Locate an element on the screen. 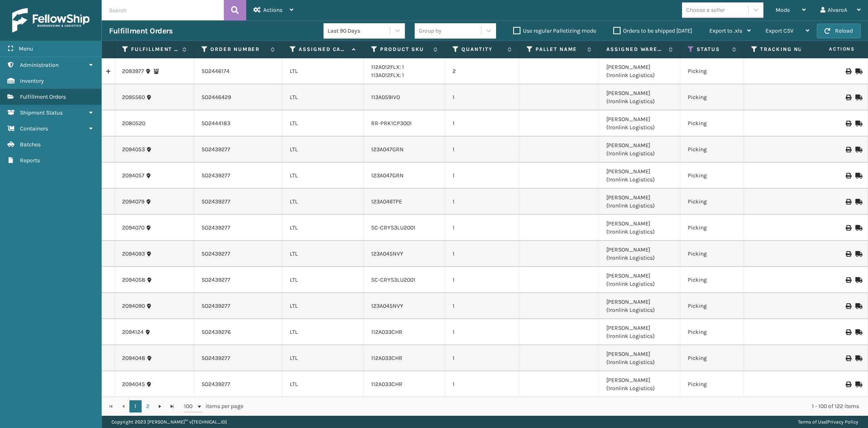 The height and width of the screenshot is (428, 868). label: Quantity is located at coordinates (482, 49).